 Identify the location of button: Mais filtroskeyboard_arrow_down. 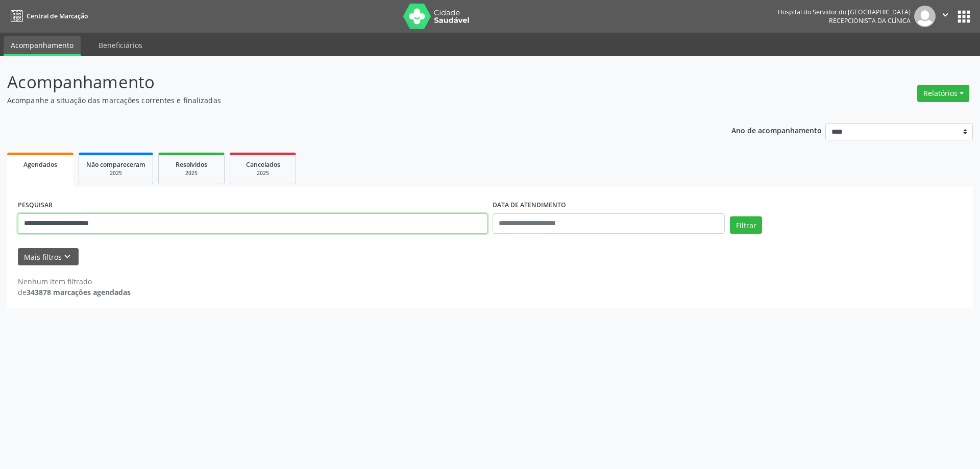
(48, 257).